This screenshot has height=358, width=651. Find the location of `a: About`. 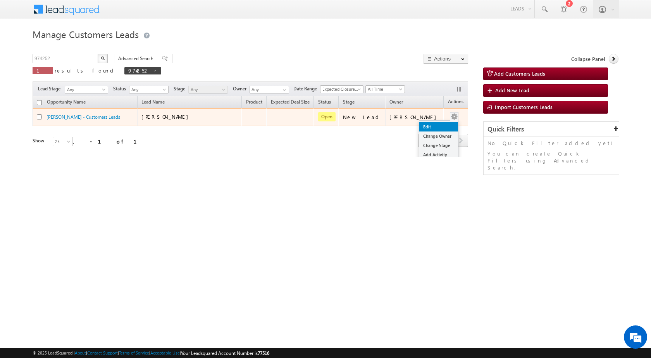

a: About is located at coordinates (80, 352).